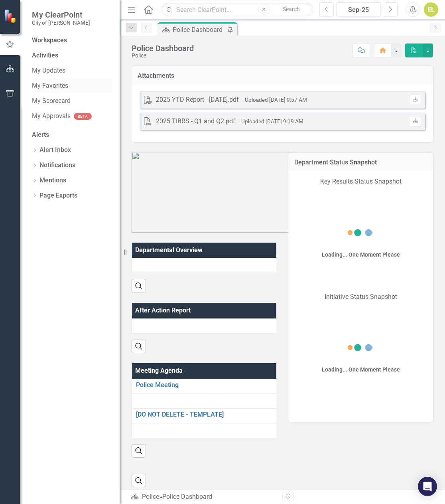  What do you see at coordinates (428, 486) in the screenshot?
I see `div: Open Intercom Messenger` at bounding box center [428, 486].